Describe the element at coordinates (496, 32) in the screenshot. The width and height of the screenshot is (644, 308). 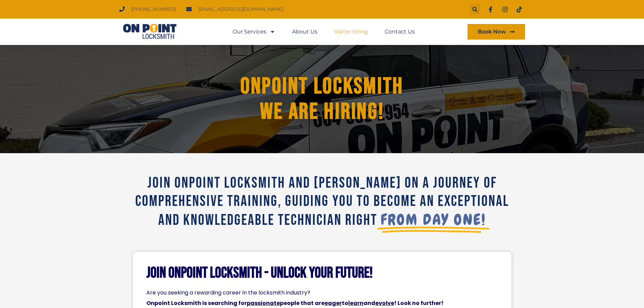
I see `a: Book Now` at that location.